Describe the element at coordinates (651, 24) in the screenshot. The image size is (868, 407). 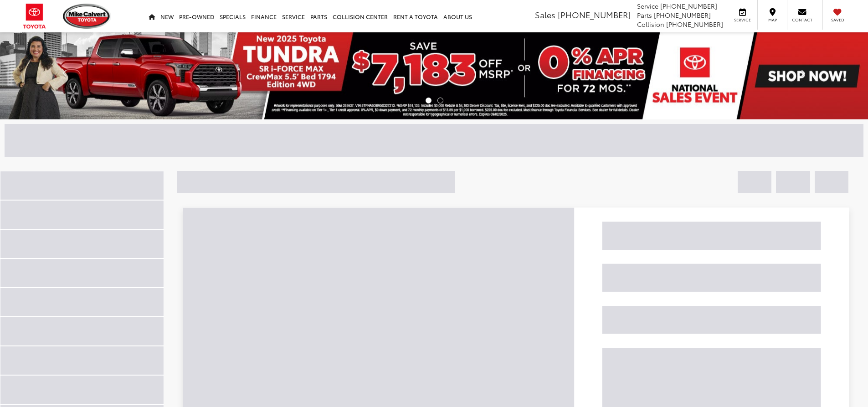
I see `span: Collision` at that location.